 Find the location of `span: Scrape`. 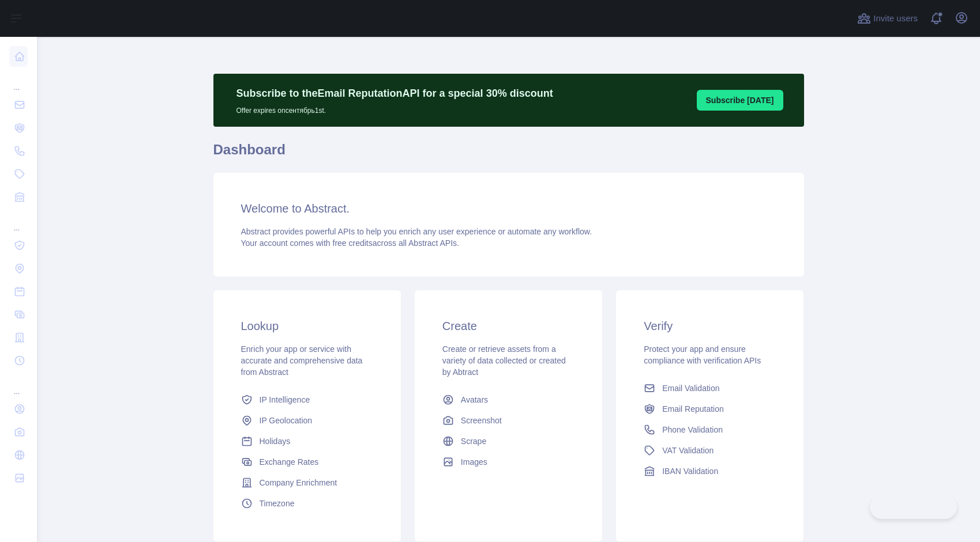

span: Scrape is located at coordinates (474, 442).